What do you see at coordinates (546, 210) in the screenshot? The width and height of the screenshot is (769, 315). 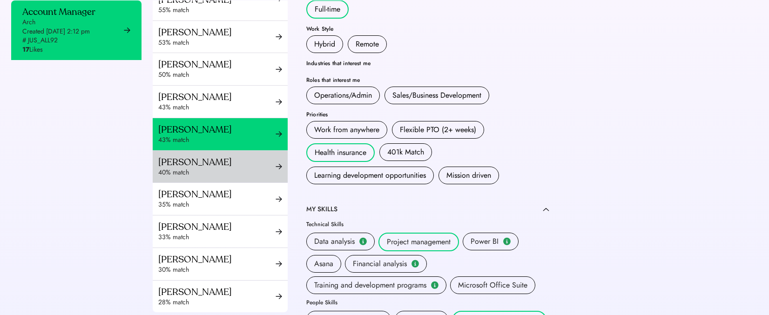 I see `img: caret-up.svg` at bounding box center [546, 210].